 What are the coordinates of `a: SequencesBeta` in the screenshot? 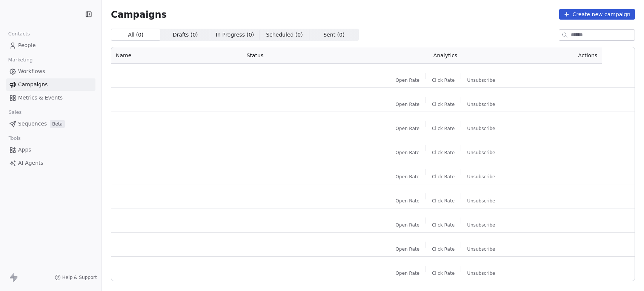 It's located at (50, 124).